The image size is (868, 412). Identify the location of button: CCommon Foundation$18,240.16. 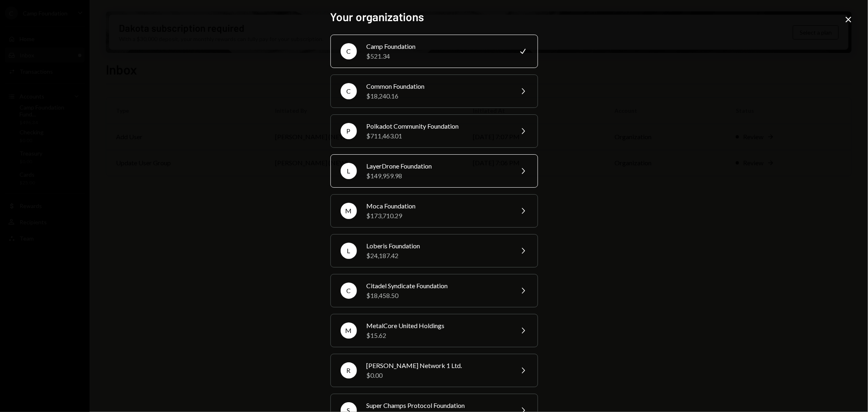
(434, 91).